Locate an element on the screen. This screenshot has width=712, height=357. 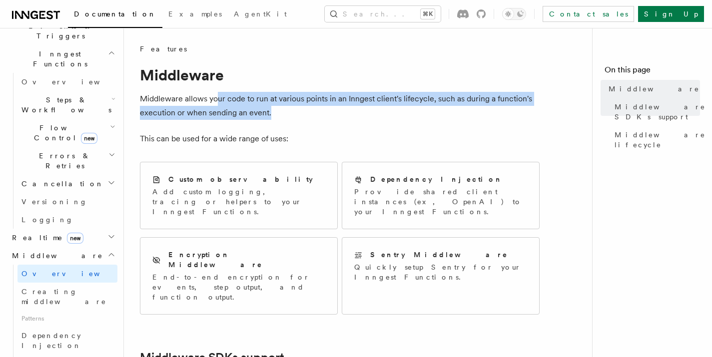
button: Flow Controlnew is located at coordinates (67, 133).